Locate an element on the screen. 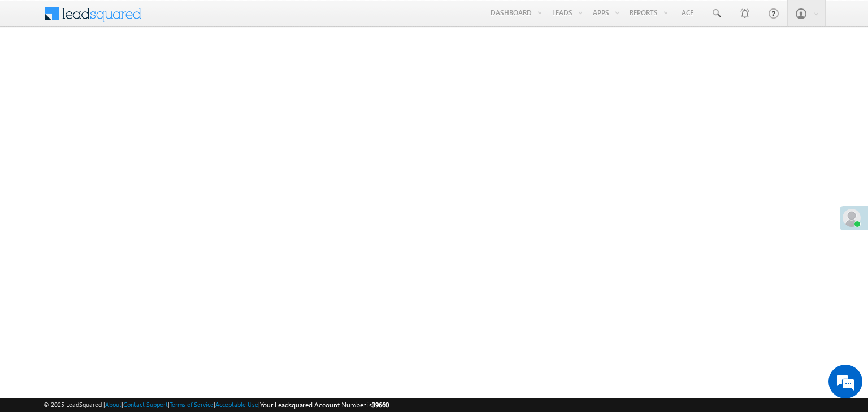  a: Acceptable Use is located at coordinates (236, 404).